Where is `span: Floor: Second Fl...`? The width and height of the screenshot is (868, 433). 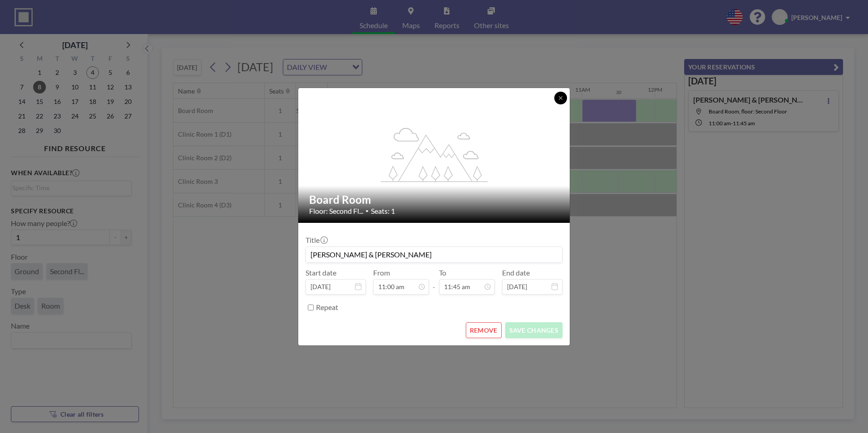
span: Floor: Second Fl... is located at coordinates (336, 211).